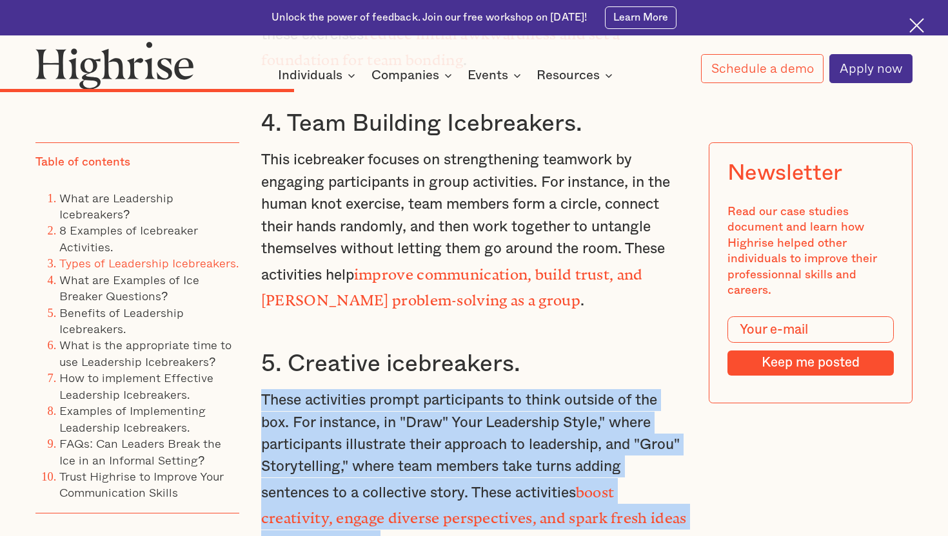 The height and width of the screenshot is (536, 948). What do you see at coordinates (810, 251) in the screenshot?
I see `div: Read our case studies document and learn how Highrise helped other individuals to improve their p...` at bounding box center [810, 251].